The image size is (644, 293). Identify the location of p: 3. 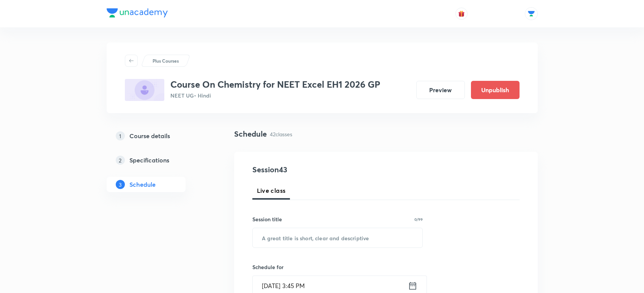
(120, 184).